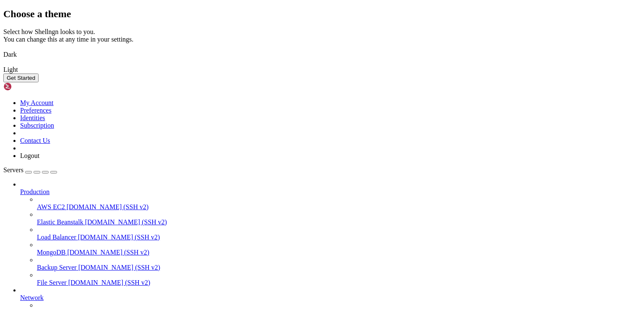  What do you see at coordinates (31, 169) in the screenshot?
I see `a: Servers` at bounding box center [31, 169].